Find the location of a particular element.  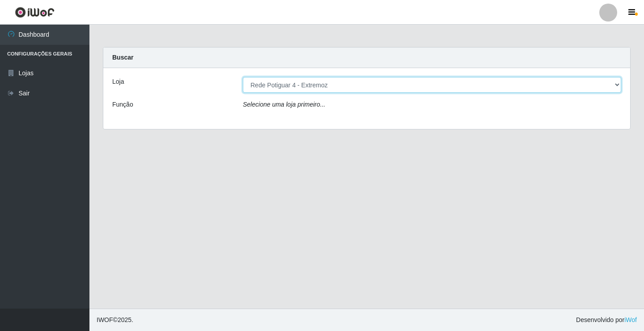

span: Desenvolvido por is located at coordinates (607, 320).